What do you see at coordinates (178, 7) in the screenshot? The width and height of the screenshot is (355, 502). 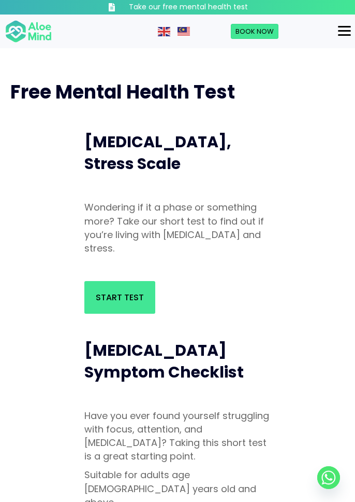 I see `a: Take our free mental health test` at bounding box center [178, 7].